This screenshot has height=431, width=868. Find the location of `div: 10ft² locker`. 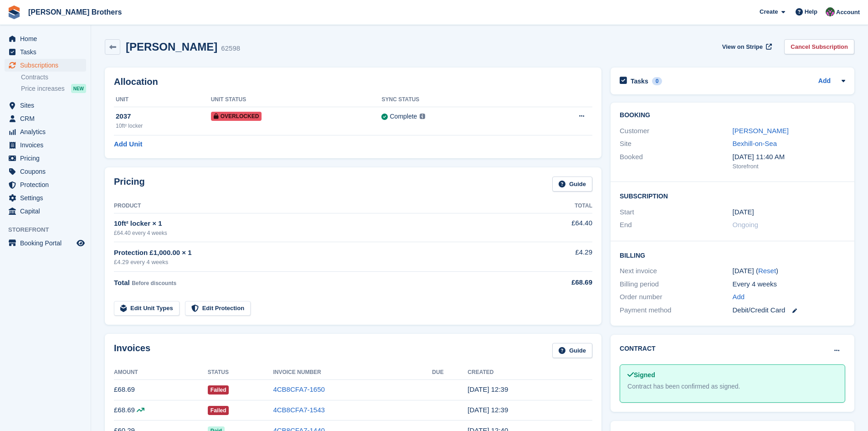

div: 10ft² locker is located at coordinates (163, 126).